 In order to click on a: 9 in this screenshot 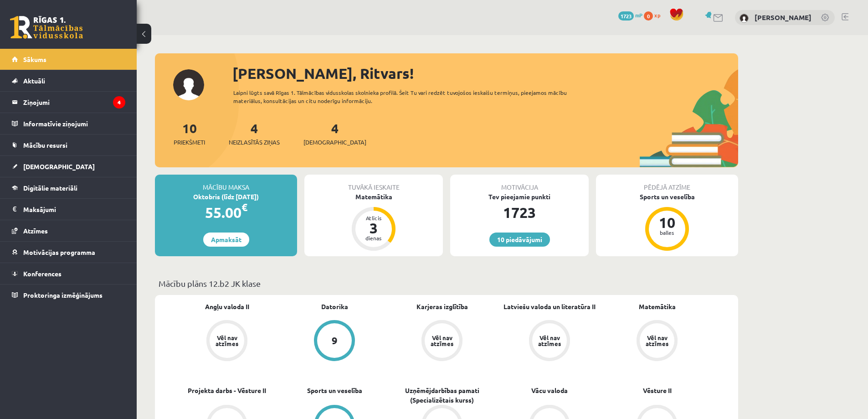, I will do `click(334, 341)`.